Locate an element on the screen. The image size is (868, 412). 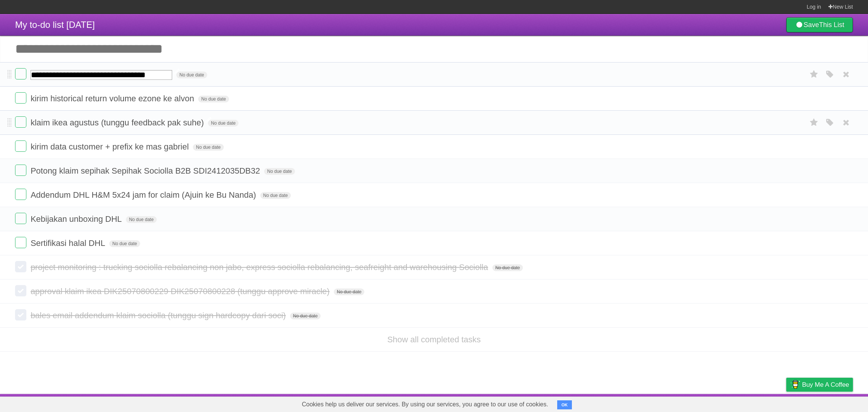
a: Developers is located at coordinates (726, 403).